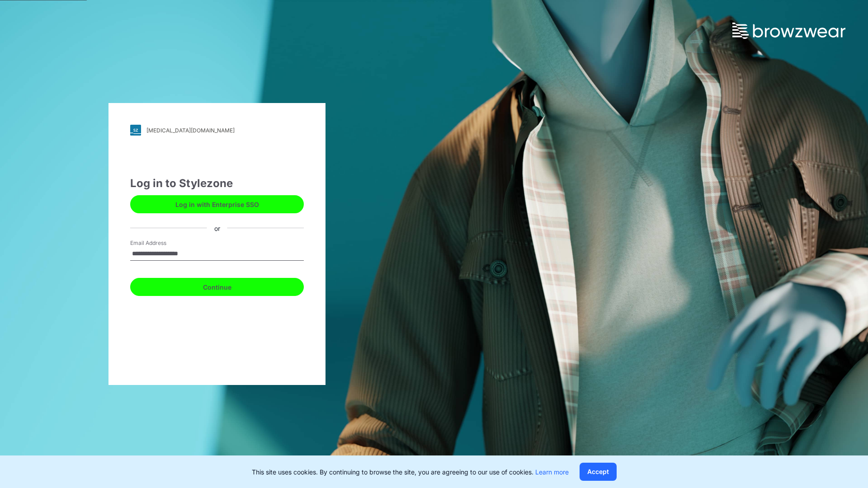  Describe the element at coordinates (217, 287) in the screenshot. I see `button: Continue` at that location.